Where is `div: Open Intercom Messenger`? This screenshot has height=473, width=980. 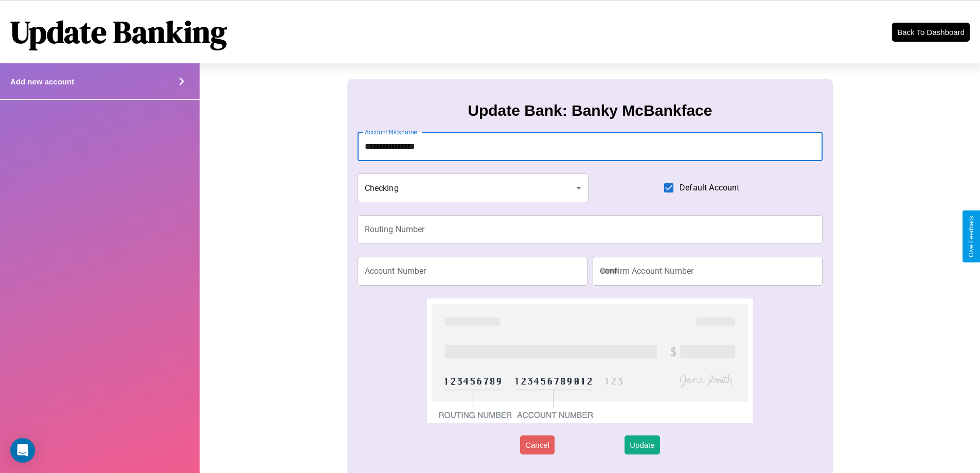
div: Open Intercom Messenger is located at coordinates (22, 450).